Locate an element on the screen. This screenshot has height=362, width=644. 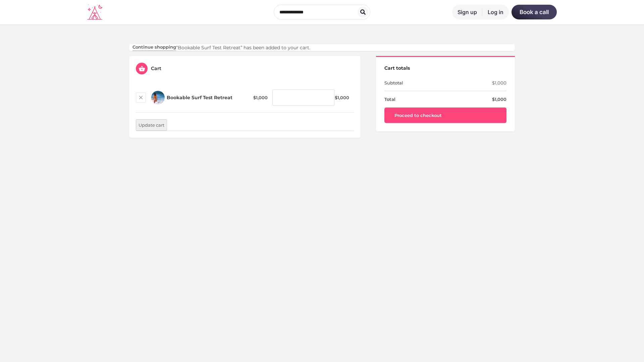
button: Update cart is located at coordinates (151, 125).